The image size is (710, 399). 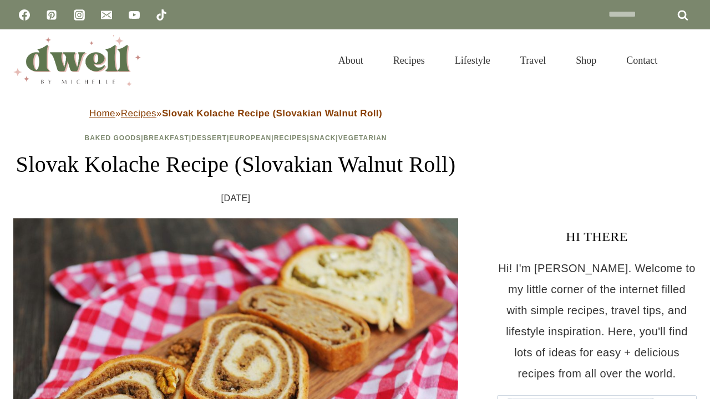 What do you see at coordinates (473, 60) in the screenshot?
I see `a: Lifestyle` at bounding box center [473, 60].